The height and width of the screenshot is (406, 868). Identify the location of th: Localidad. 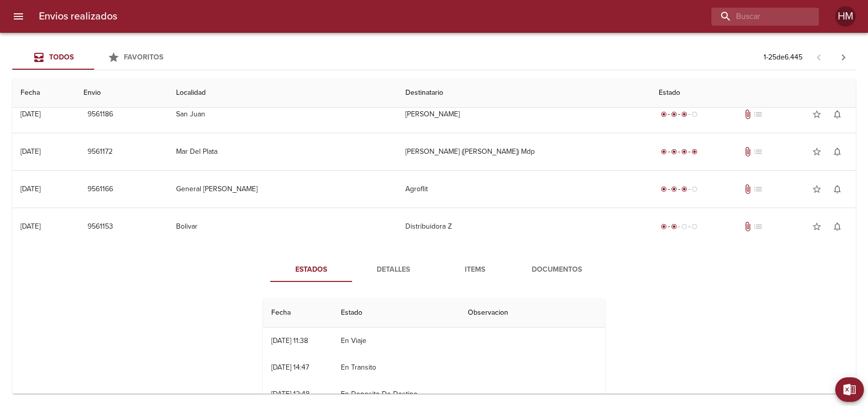
(283, 92).